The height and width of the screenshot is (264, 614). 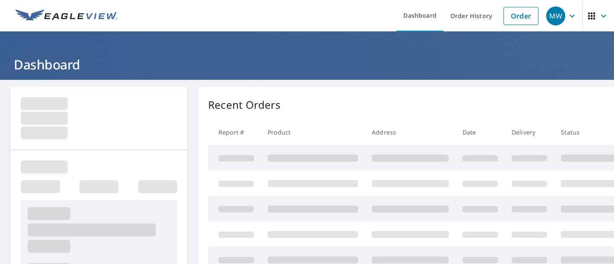 What do you see at coordinates (67, 16) in the screenshot?
I see `img: EV Logo` at bounding box center [67, 16].